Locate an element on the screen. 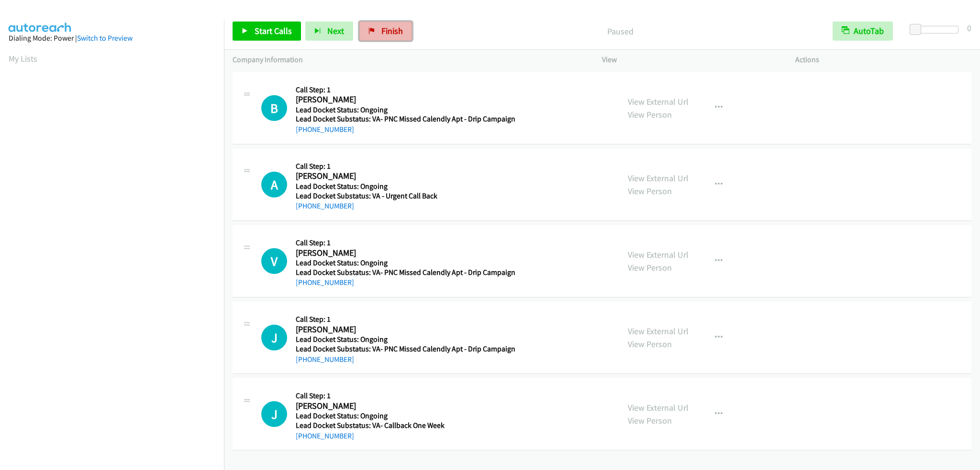 The image size is (980, 470). h5: Lead Docket Substatus: VA - Urgent Call Back is located at coordinates (404, 196).